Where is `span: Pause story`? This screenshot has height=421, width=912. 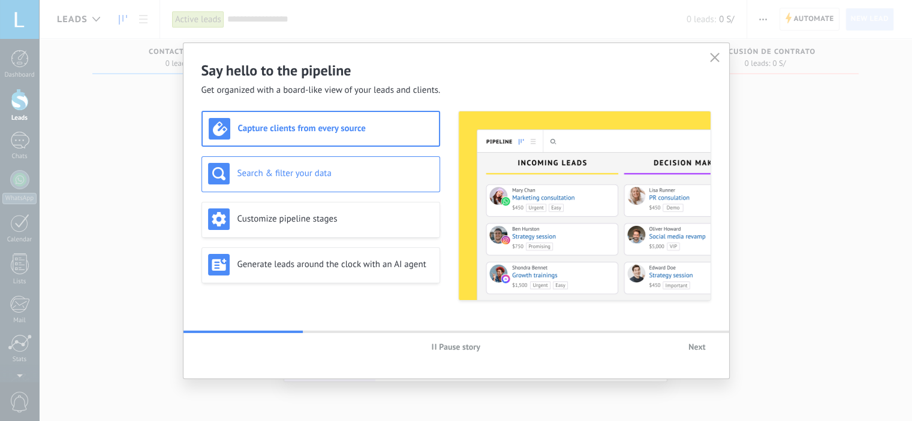 span: Pause story is located at coordinates (459, 347).